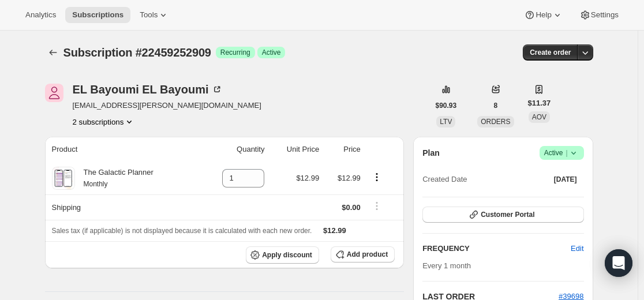  Describe the element at coordinates (540, 103) in the screenshot. I see `span: $11.37` at that location.